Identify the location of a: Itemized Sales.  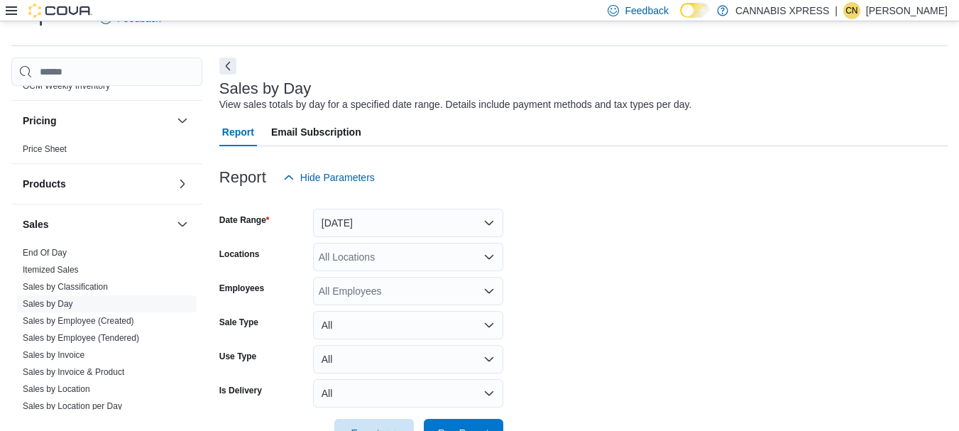
(50, 270).